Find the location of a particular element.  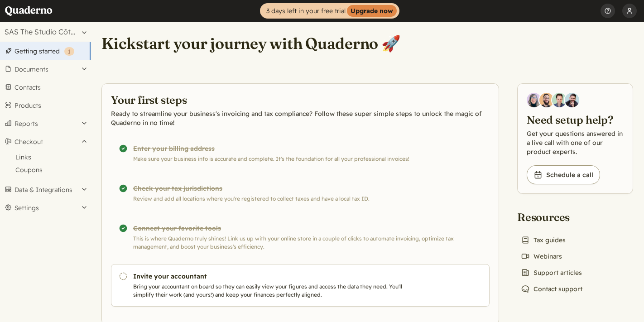

h2: Need setup help? is located at coordinates (575, 120).